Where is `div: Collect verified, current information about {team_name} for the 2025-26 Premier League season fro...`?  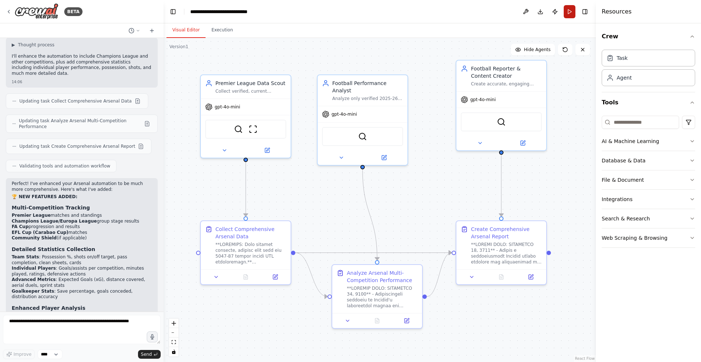 div: Collect verified, current information about {team_name} for the 2025-26 Premier League season fro... is located at coordinates (251, 91).